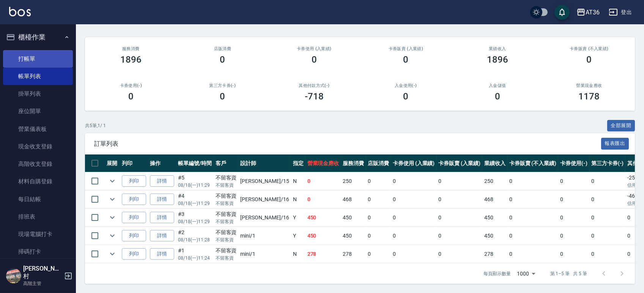 The height and width of the screenshot is (293, 644). Describe the element at coordinates (226, 214) in the screenshot. I see `div: 不留客資` at that location.